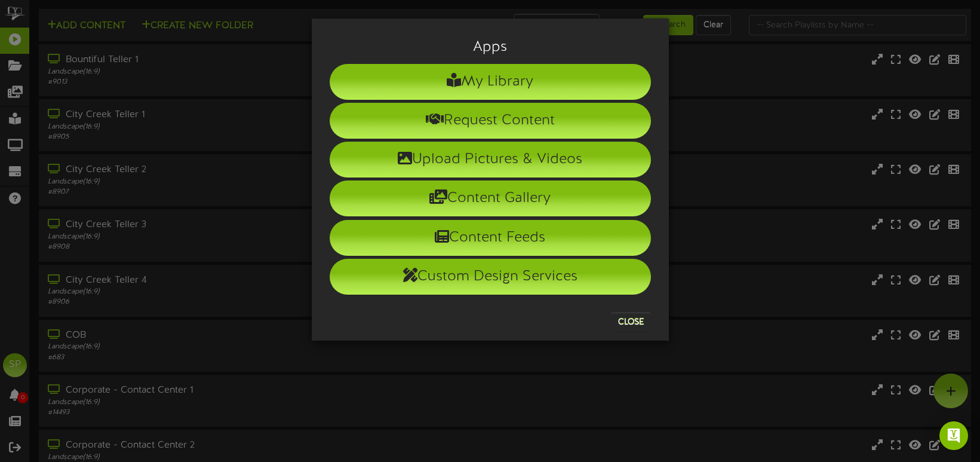  Describe the element at coordinates (954, 436) in the screenshot. I see `div: Open Intercom Messenger` at that location.